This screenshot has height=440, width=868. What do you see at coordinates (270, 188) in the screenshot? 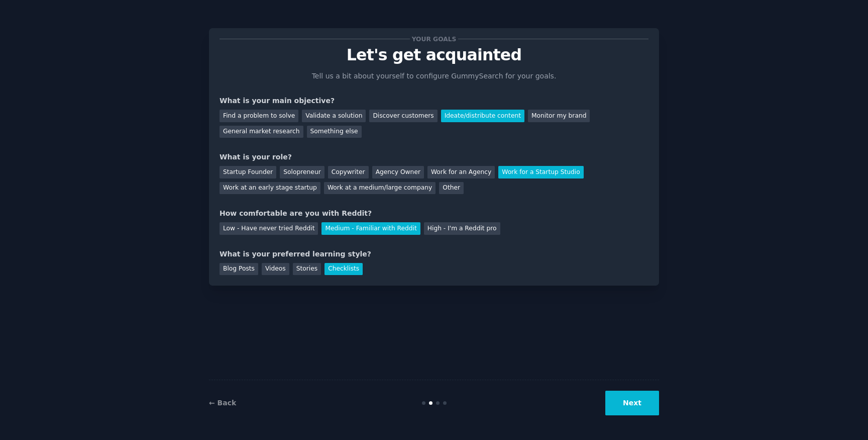
I see `div: Work at an early stage startup` at bounding box center [270, 188].